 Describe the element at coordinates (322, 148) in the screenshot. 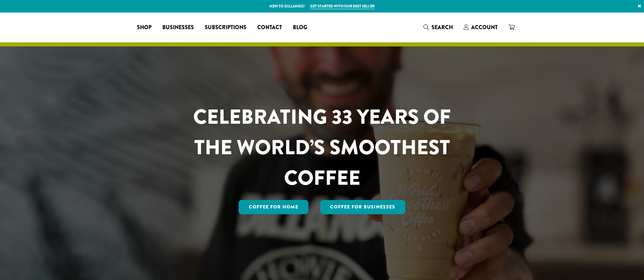

I see `h1: CELEBRATING 33 YEARS OF THE WORLD’S SMOOTHEST COFFEE` at that location.